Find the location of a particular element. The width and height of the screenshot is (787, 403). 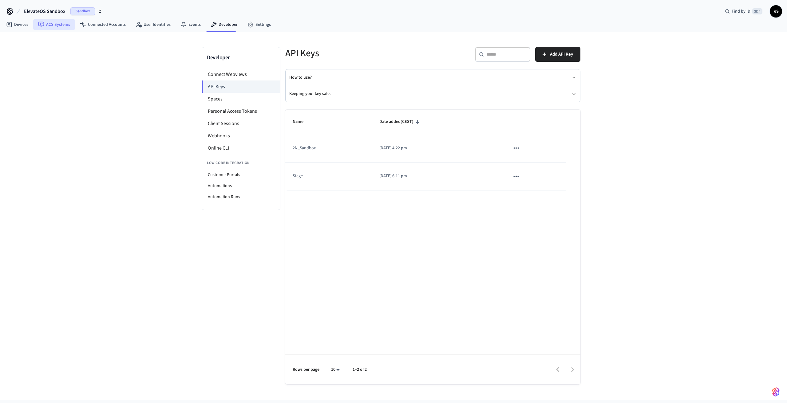

li: Spaces is located at coordinates (241, 99).